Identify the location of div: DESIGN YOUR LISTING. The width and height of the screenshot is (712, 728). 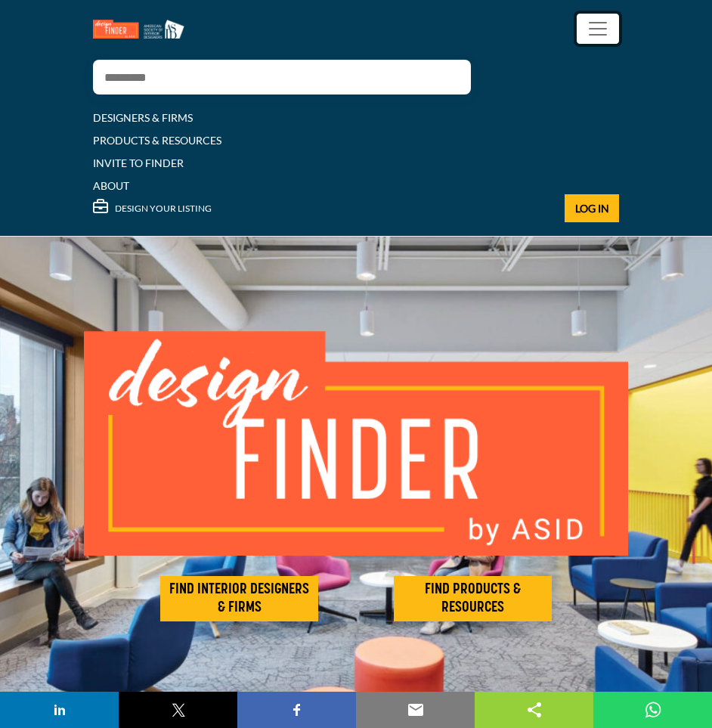
(152, 209).